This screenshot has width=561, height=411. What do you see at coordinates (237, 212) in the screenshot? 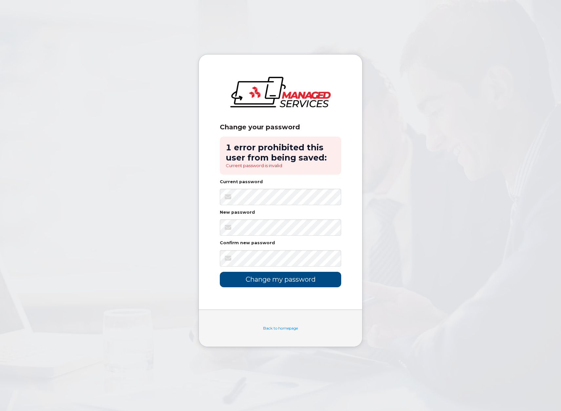
I see `label: New password` at bounding box center [237, 212].